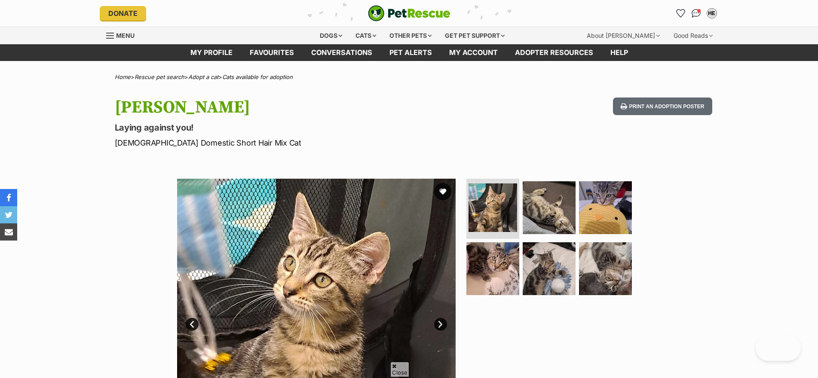  Describe the element at coordinates (662, 106) in the screenshot. I see `button: Print an adoption poster` at that location.